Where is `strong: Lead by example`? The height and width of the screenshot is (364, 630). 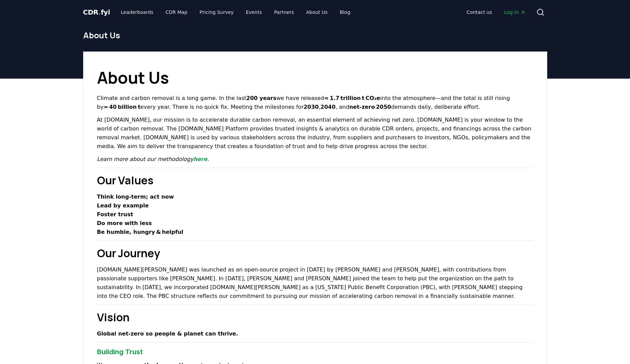
strong: Lead by example is located at coordinates (123, 206).